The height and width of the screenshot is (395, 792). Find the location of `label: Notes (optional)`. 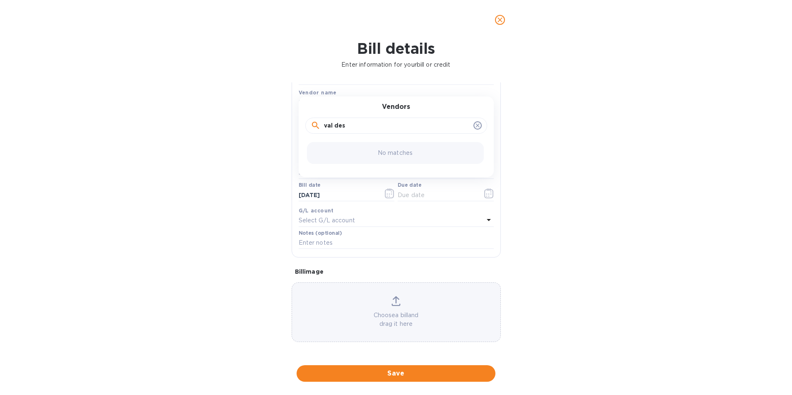

label: Notes (optional) is located at coordinates (320, 233).